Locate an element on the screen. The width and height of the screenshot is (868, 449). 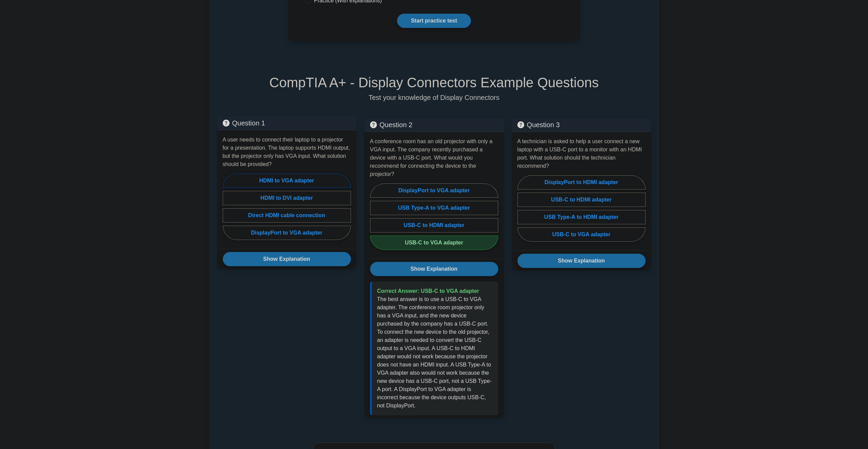
label: USB Type-A to HDMI adapter is located at coordinates (582, 217).